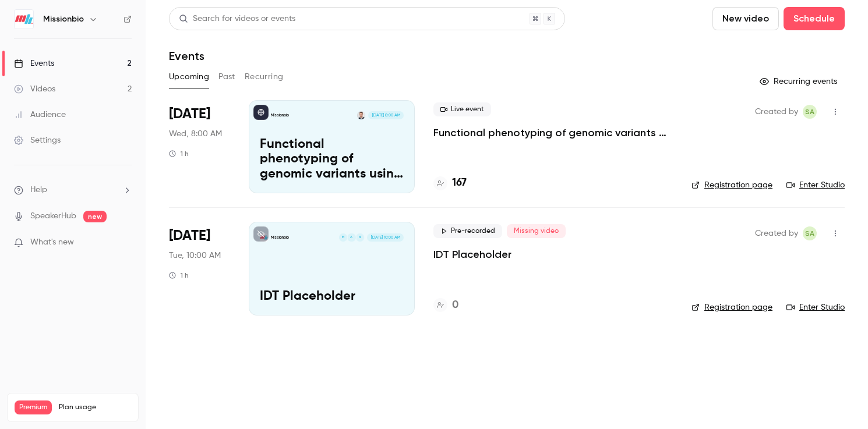 The width and height of the screenshot is (868, 429). What do you see at coordinates (332, 147) in the screenshot?
I see `a: Functional phenotyping of genomic variants using joint multiomic single-cell DNA–RNA sequencingMi...` at bounding box center [332, 147].